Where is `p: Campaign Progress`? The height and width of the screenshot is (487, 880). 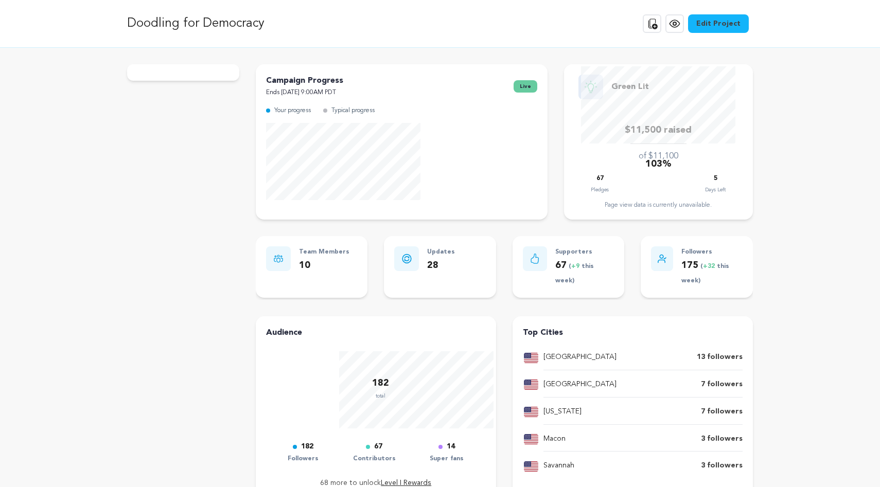
p: Campaign Progress is located at coordinates (305, 81).